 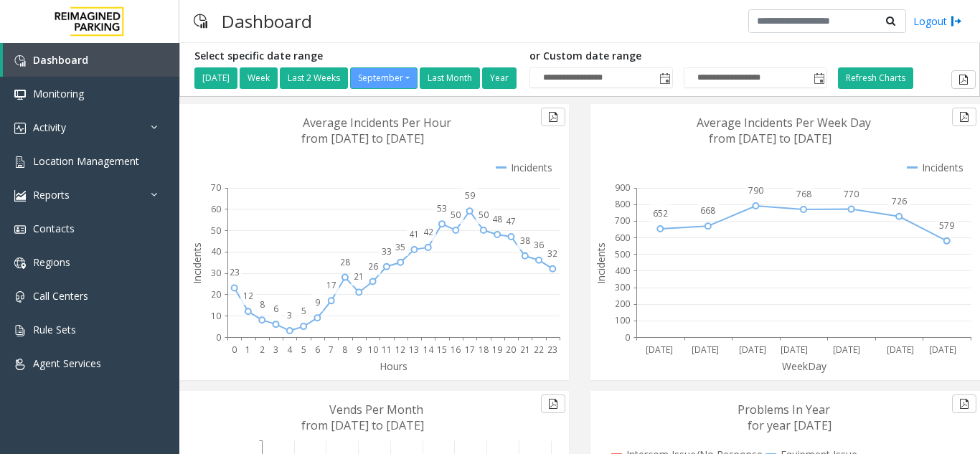 What do you see at coordinates (784, 409) in the screenshot?
I see `text: Problems In Year` at bounding box center [784, 409].